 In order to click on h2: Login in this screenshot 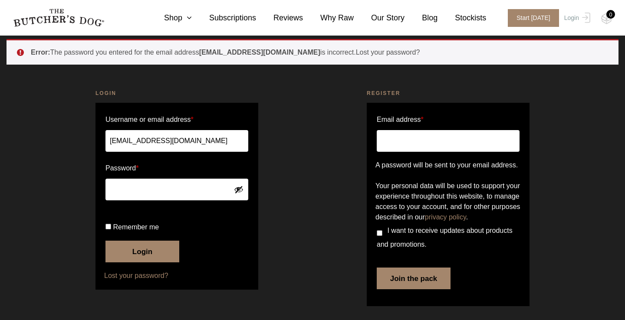, I will do `click(177, 93)`.